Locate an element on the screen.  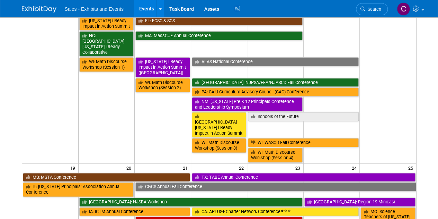
a: WI: Math Discourse Workshop (Session 3) is located at coordinates (219, 145).